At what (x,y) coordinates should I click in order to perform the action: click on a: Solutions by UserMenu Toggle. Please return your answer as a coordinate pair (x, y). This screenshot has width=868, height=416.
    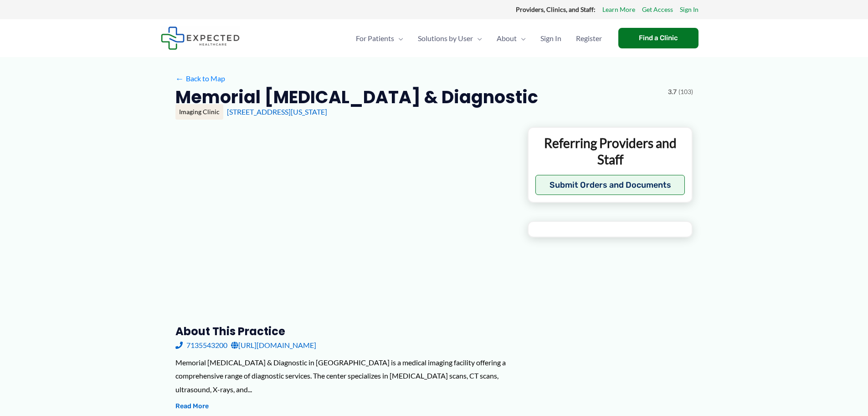
    Looking at the image, I should click on (450, 39).